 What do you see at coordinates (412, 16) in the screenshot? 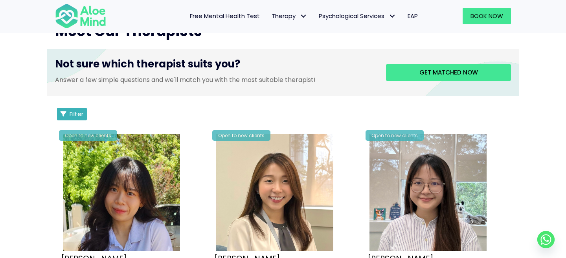
I see `a: EAP` at bounding box center [412, 16].